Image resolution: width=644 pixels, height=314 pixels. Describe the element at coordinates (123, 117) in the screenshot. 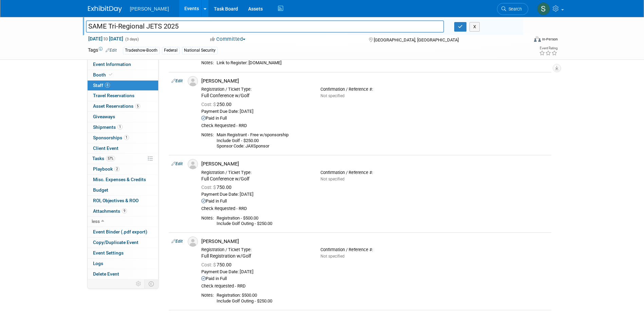

I see `a: Giveaways` at that location.